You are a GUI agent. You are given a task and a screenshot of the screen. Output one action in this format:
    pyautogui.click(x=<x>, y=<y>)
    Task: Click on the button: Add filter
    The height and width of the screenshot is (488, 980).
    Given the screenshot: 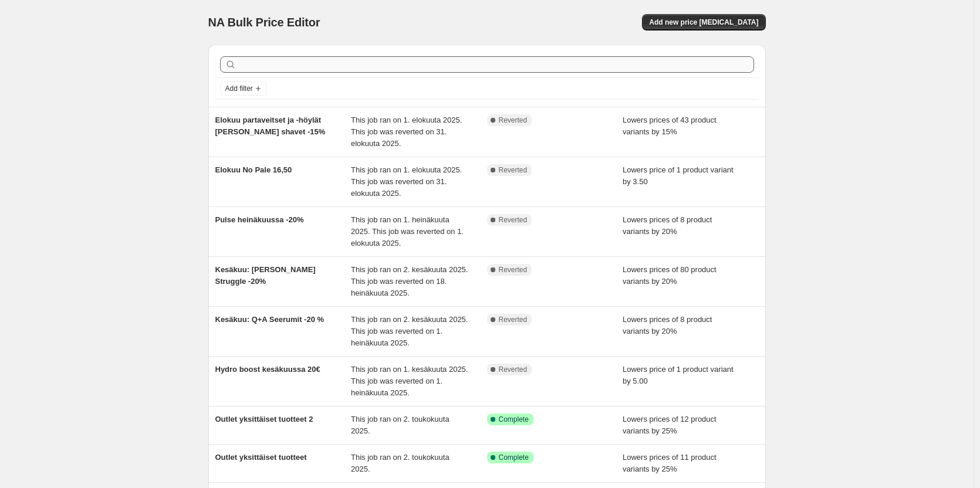 What is the action you would take?
    pyautogui.click(x=243, y=89)
    